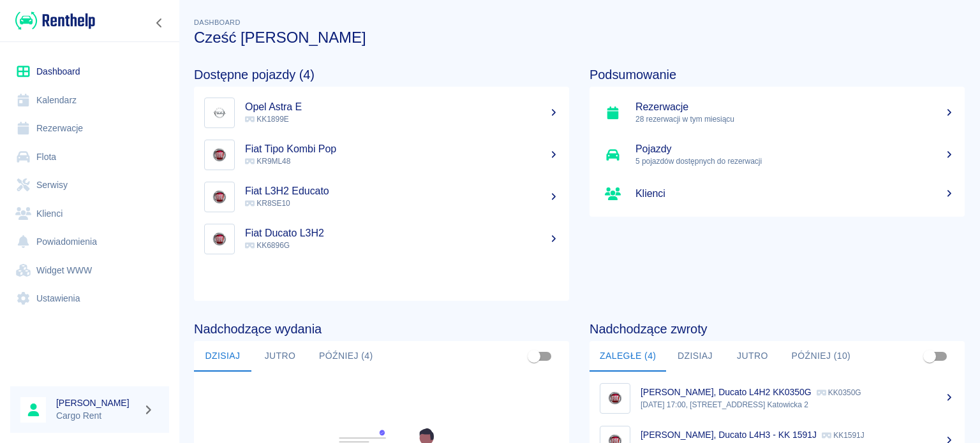 The image size is (980, 443). What do you see at coordinates (795, 161) in the screenshot?
I see `p: 5 pojazdów dostępnych do rezerwacji` at bounding box center [795, 161].